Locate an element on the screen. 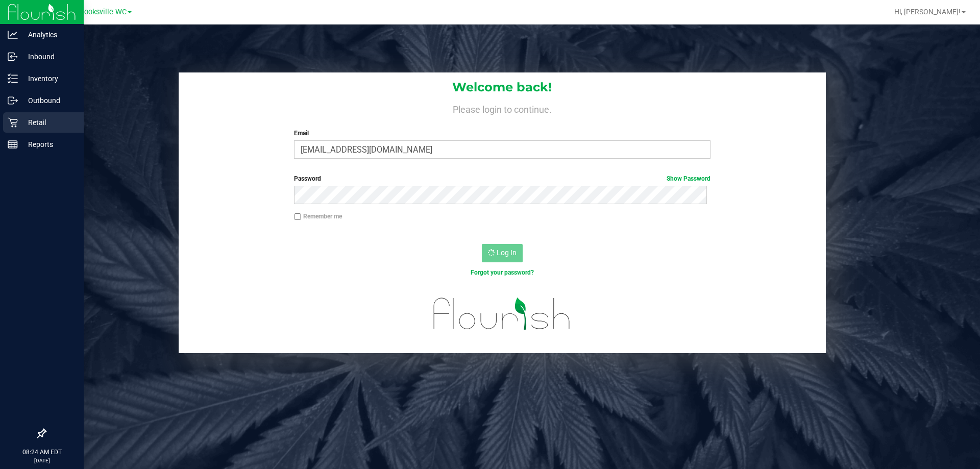  label: Email is located at coordinates (502, 133).